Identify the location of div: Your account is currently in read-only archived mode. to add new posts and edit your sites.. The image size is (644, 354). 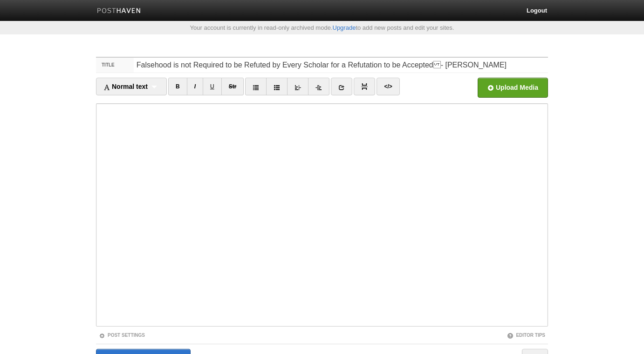
(322, 27).